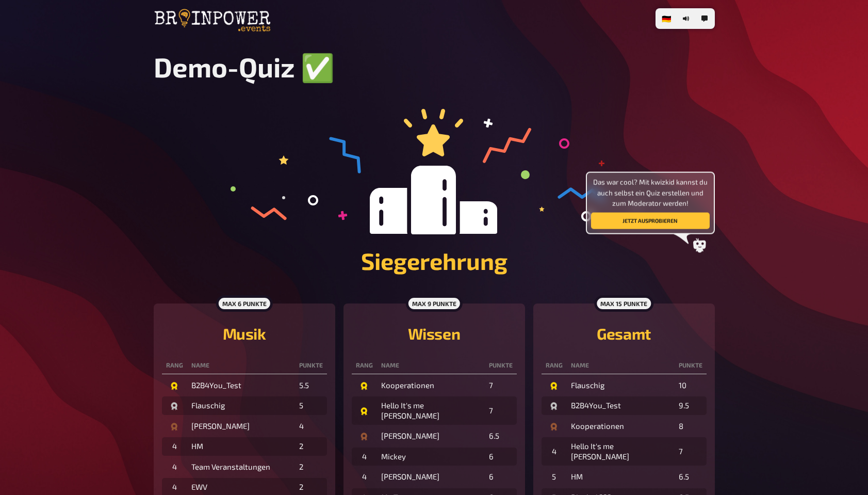  I want to click on td: 8, so click(690, 426).